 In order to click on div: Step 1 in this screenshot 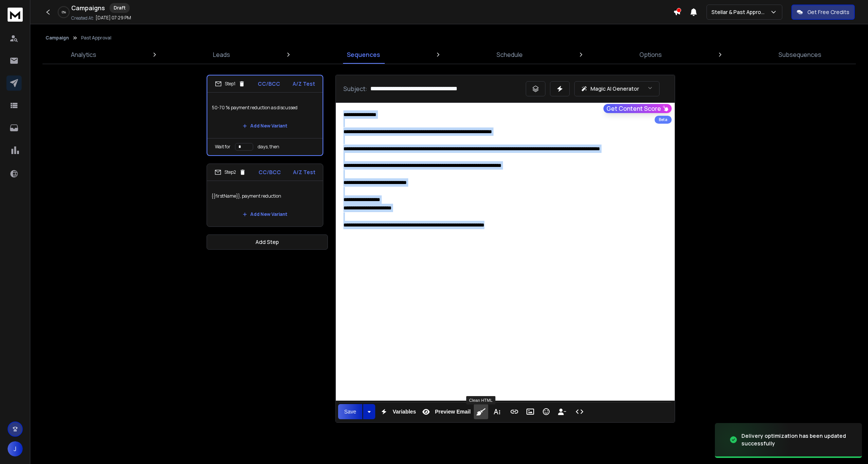, I will do `click(230, 83)`.